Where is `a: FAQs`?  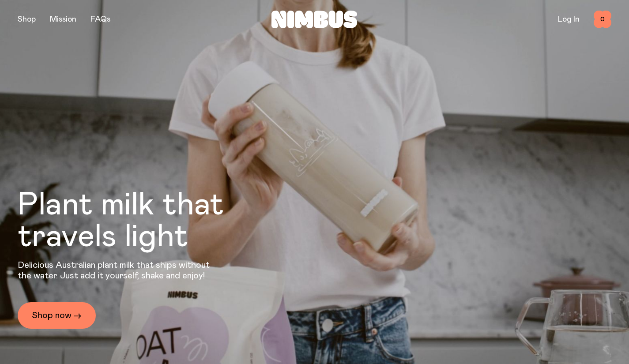
a: FAQs is located at coordinates (100, 19).